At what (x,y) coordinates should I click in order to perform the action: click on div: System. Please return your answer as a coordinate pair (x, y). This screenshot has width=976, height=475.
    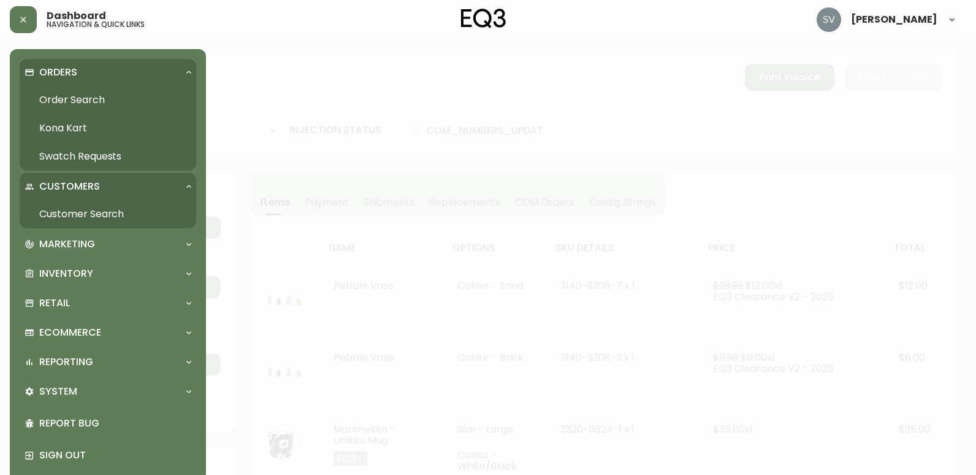
    Looking at the image, I should click on (108, 391).